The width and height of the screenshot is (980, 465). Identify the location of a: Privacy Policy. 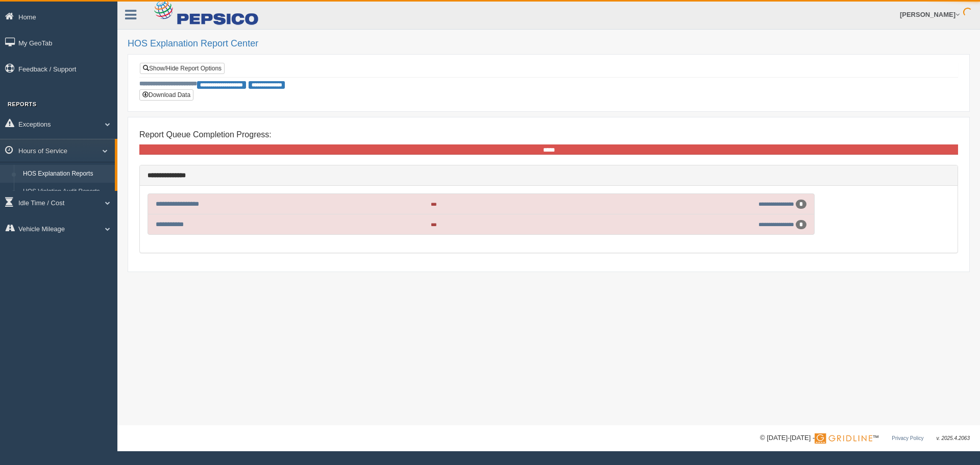
(908, 438).